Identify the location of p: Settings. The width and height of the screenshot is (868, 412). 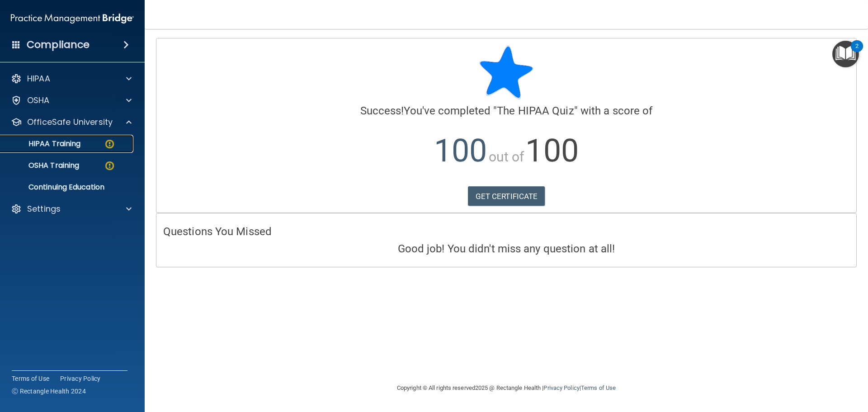
(44, 209).